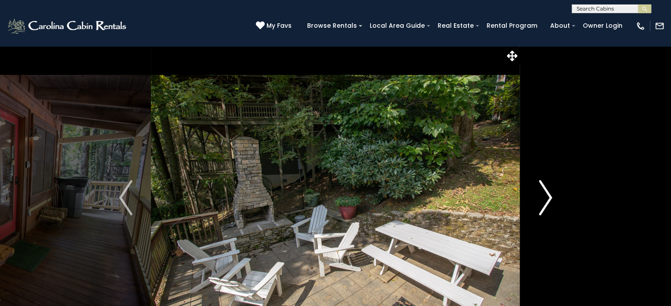  I want to click on img: mail-regular-white.png, so click(659, 26).